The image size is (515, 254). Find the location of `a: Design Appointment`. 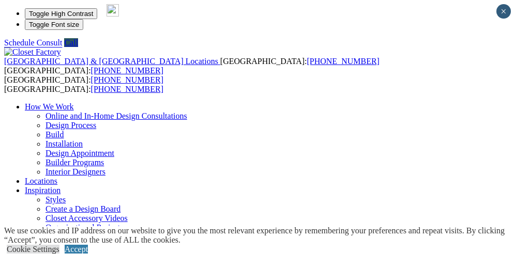

a: Design Appointment is located at coordinates (80, 153).